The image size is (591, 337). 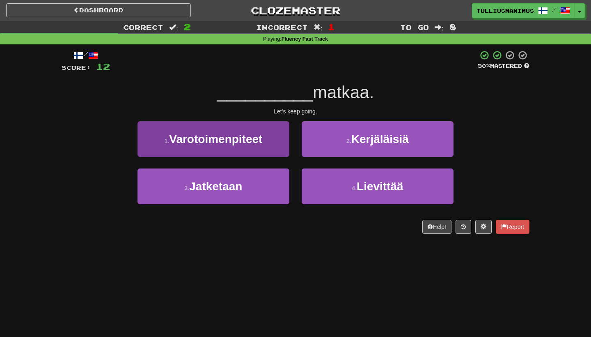 What do you see at coordinates (453, 27) in the screenshot?
I see `span: 8` at bounding box center [453, 27].